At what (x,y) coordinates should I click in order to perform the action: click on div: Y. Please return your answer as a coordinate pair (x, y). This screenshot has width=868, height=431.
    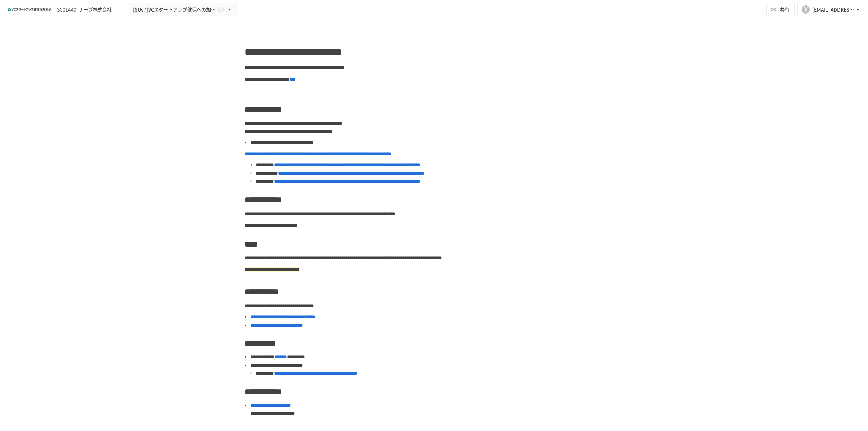
    Looking at the image, I should click on (805, 9).